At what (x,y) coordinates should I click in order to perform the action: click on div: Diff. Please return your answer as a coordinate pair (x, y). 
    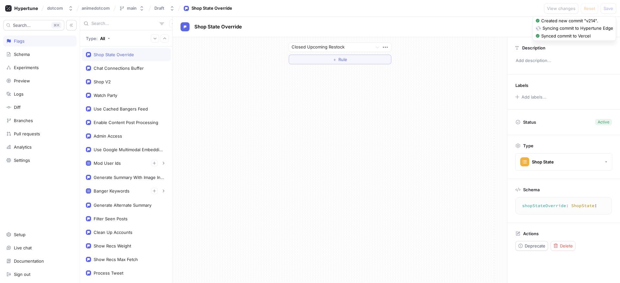
    Looking at the image, I should click on (17, 107).